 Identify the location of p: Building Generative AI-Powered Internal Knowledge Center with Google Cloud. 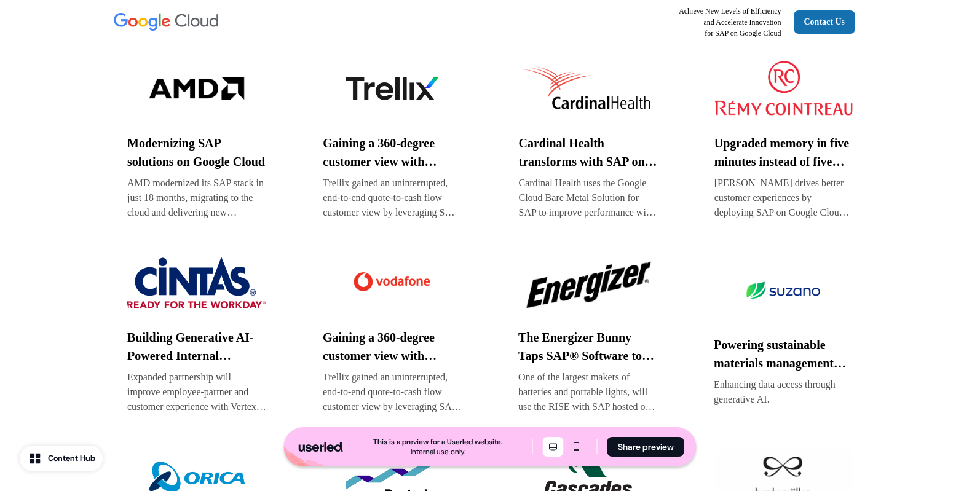
(196, 347).